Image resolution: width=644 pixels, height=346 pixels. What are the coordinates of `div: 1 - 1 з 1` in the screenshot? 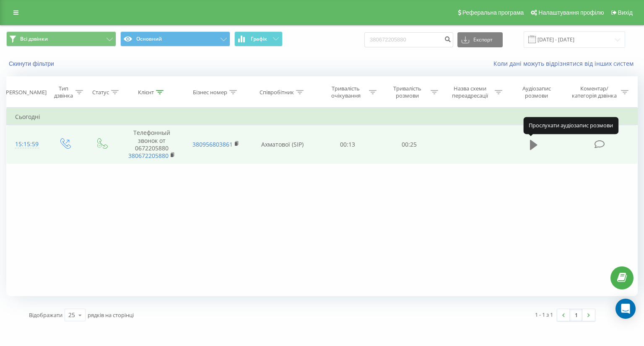 It's located at (544, 314).